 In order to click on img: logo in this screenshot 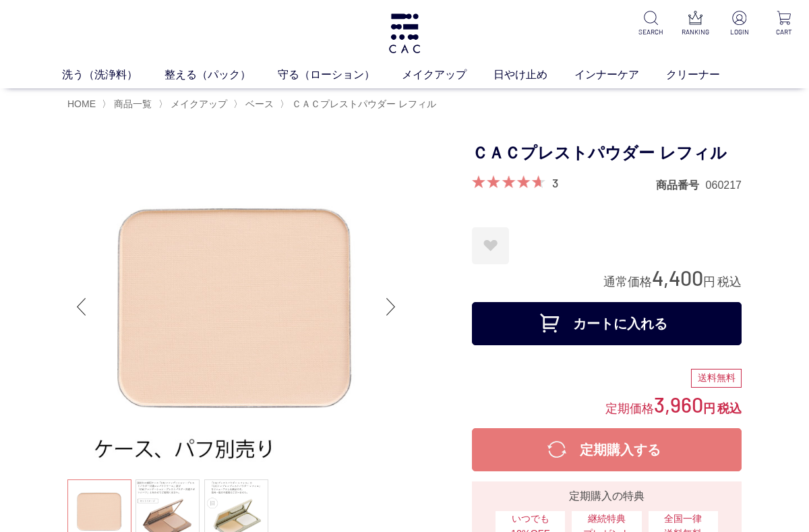, I will do `click(404, 33)`.